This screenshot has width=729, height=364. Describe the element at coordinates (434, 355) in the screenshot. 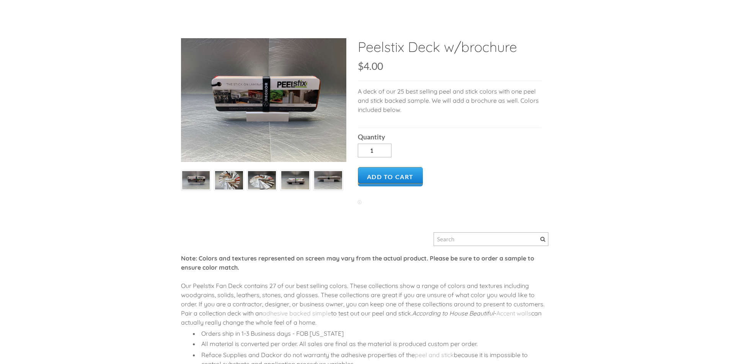

I see `a: peel and stick` at that location.